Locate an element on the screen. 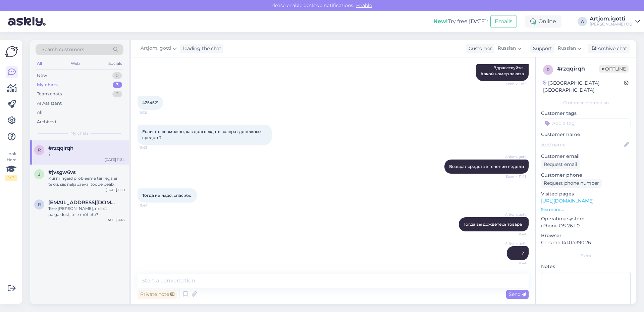 The height and width of the screenshot is (312, 644). span: #rzqqirqh is located at coordinates (61, 148).